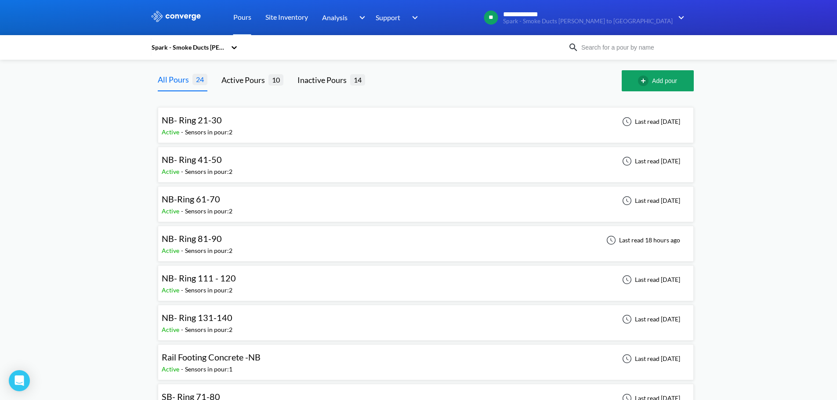 Image resolution: width=837 pixels, height=400 pixels. What do you see at coordinates (324, 80) in the screenshot?
I see `div: Inactive Pours` at bounding box center [324, 80].